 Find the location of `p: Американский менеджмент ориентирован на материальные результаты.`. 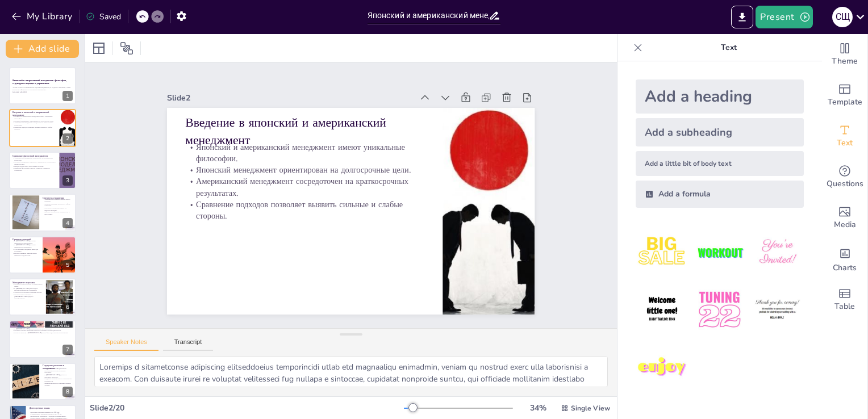

p: Американский менеджмент ориентирован на материальные результаты. is located at coordinates (34, 158).